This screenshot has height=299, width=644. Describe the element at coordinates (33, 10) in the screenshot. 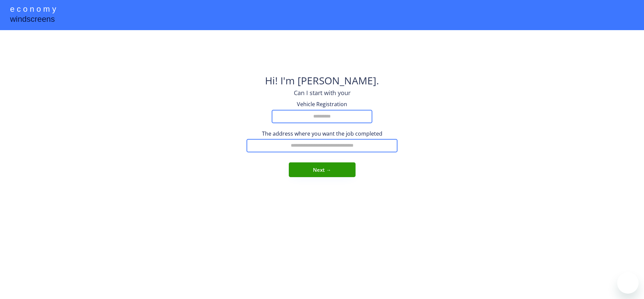

I see `div: e c o n o m y` at that location.